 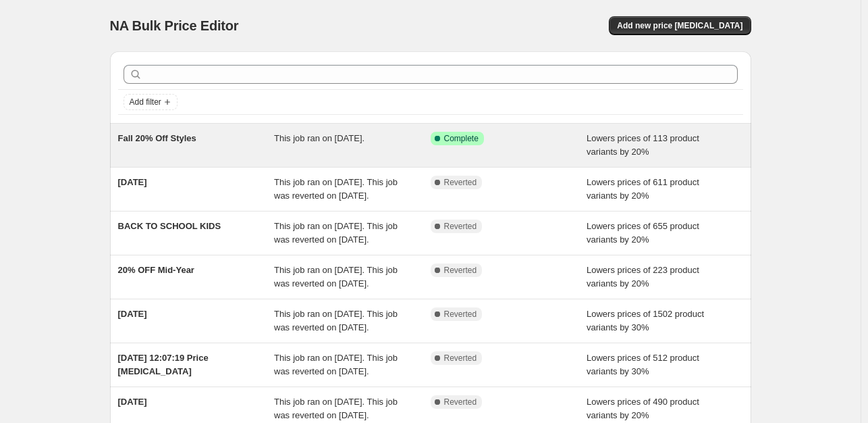 What do you see at coordinates (645, 320) in the screenshot?
I see `span: Lowers prices of 1502 product variants by 30%` at bounding box center [645, 320].